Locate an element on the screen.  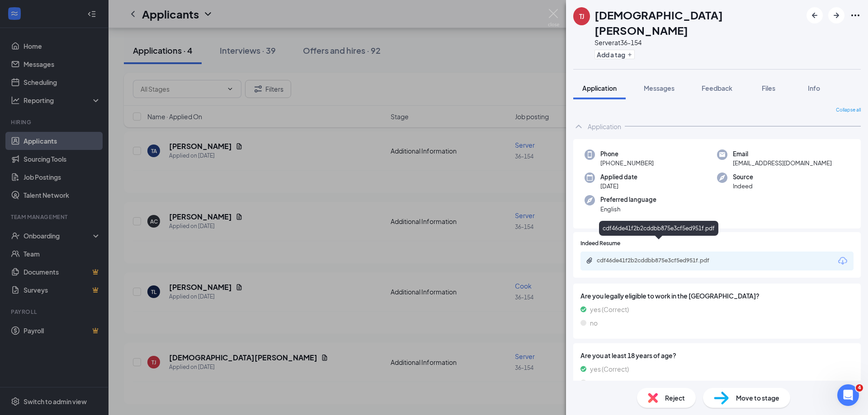
span: Files is located at coordinates (768, 88).